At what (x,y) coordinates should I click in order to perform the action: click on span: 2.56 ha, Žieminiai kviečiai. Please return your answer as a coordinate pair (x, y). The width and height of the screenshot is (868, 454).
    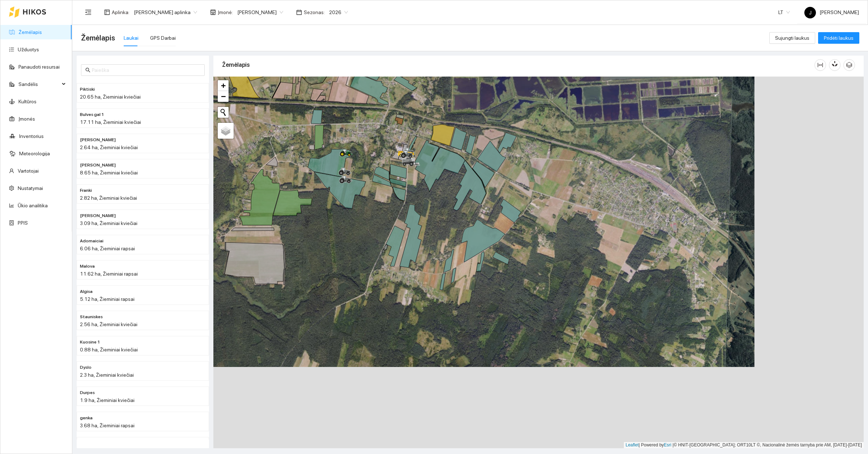
    Looking at the image, I should click on (108, 324).